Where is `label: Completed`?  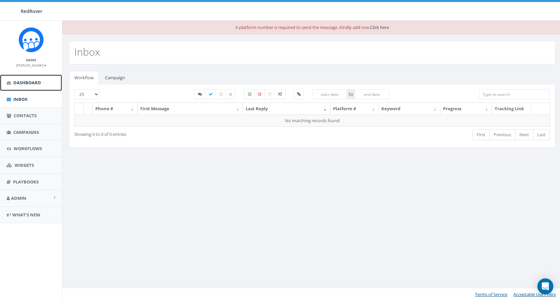 label: Completed is located at coordinates (211, 94).